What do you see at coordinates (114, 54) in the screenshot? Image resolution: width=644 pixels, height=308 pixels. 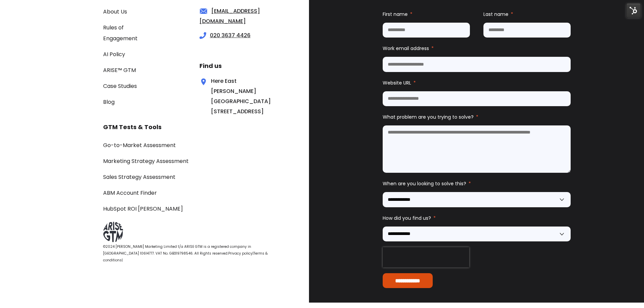 I see `a: AI Policy` at bounding box center [114, 54].